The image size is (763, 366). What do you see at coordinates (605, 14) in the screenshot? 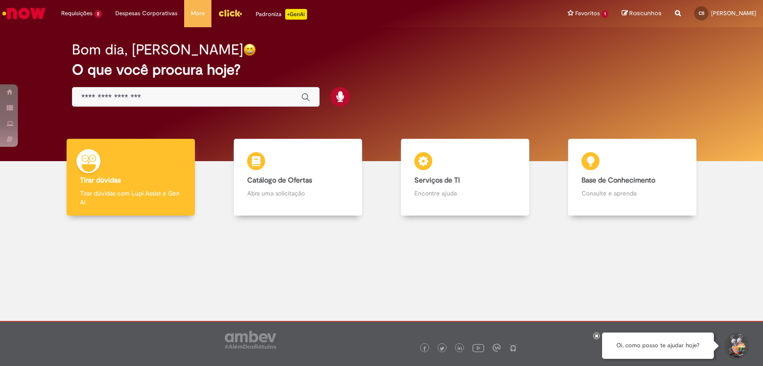
I see `span: 1` at bounding box center [605, 14].